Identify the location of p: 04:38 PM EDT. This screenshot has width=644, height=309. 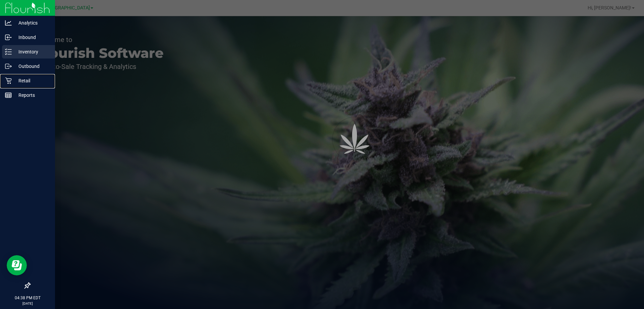
(28, 298).